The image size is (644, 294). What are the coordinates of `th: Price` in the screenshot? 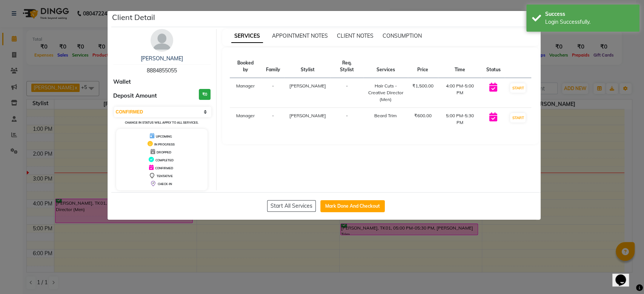 It's located at (423, 66).